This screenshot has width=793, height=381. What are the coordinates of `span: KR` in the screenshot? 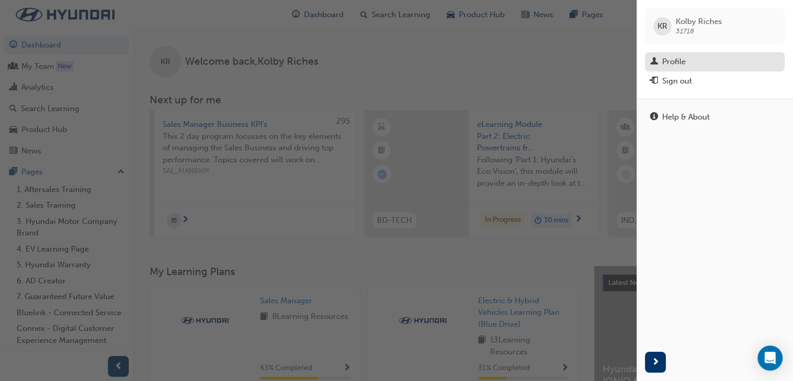 It's located at (662, 26).